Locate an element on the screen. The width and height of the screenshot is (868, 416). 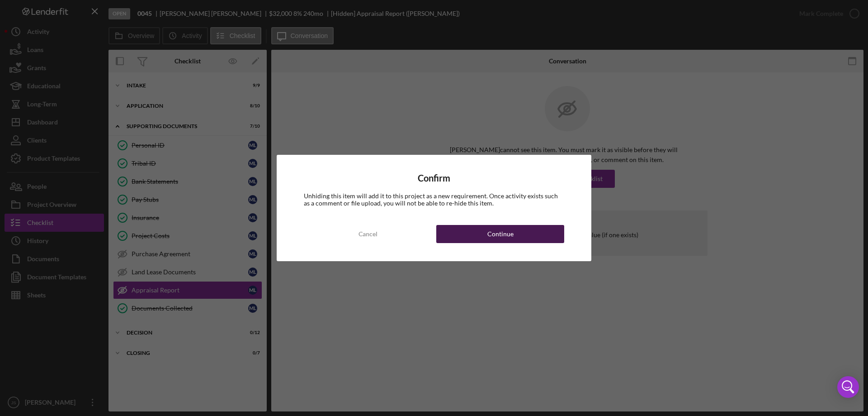
div: Unhiding this item will add it to this project as a new requirement. Once activity exists such as... is located at coordinates (434, 200).